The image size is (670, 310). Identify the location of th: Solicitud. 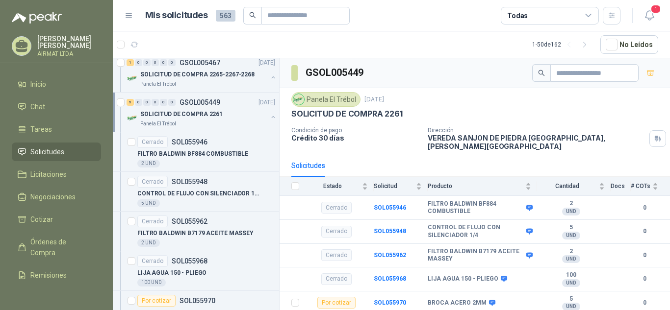
(400, 186).